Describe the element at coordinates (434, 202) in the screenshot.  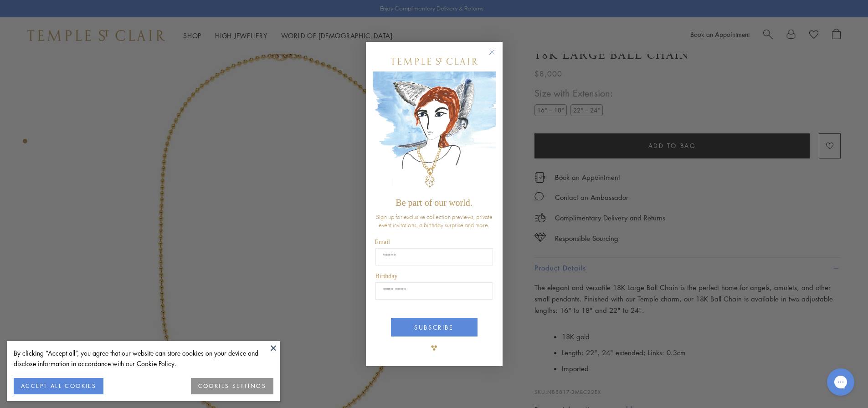
I see `span: Be part of our world.` at that location.